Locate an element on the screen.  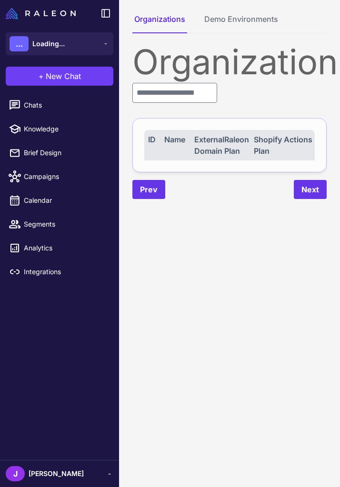
span: Loading... is located at coordinates (49, 44).